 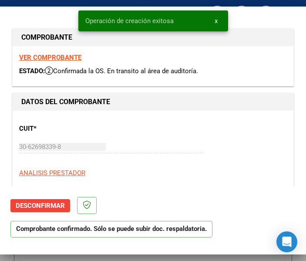 I want to click on p: CUIT, so click(x=59, y=128).